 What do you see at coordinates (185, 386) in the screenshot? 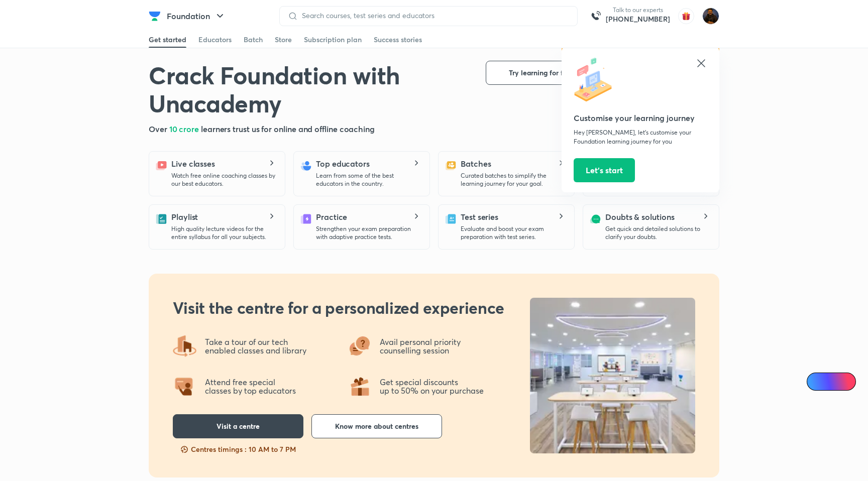
I see `img: offering2.png` at bounding box center [185, 386].